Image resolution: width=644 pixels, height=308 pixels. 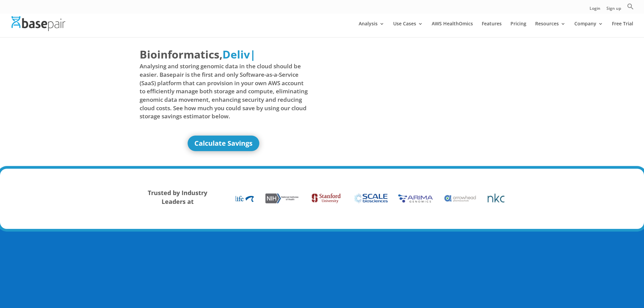 I want to click on a: Resources, so click(x=550, y=29).